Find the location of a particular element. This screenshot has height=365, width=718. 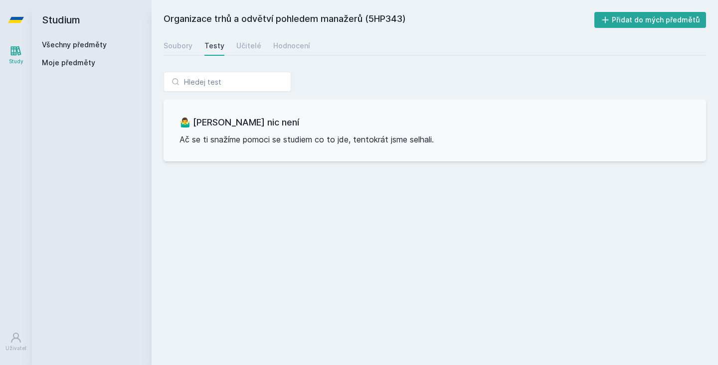

span: Moje předměty is located at coordinates (68, 63).